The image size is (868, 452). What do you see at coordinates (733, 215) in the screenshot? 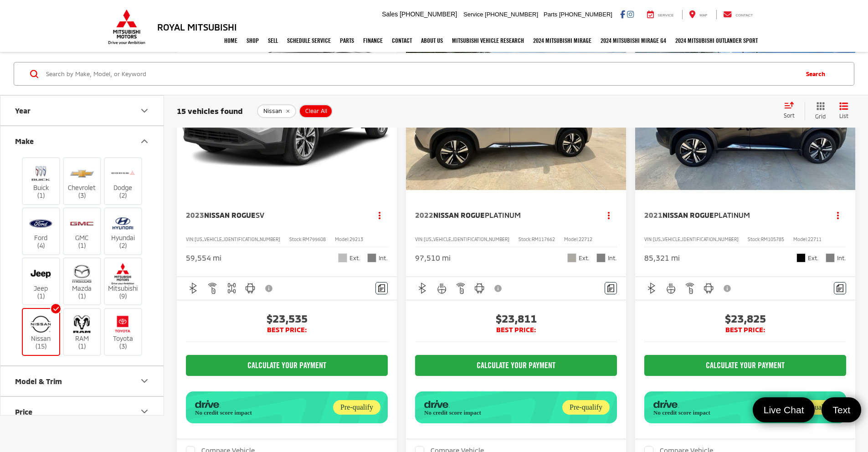
I see `a: 2021Nissan RoguePlatinum` at bounding box center [733, 215].